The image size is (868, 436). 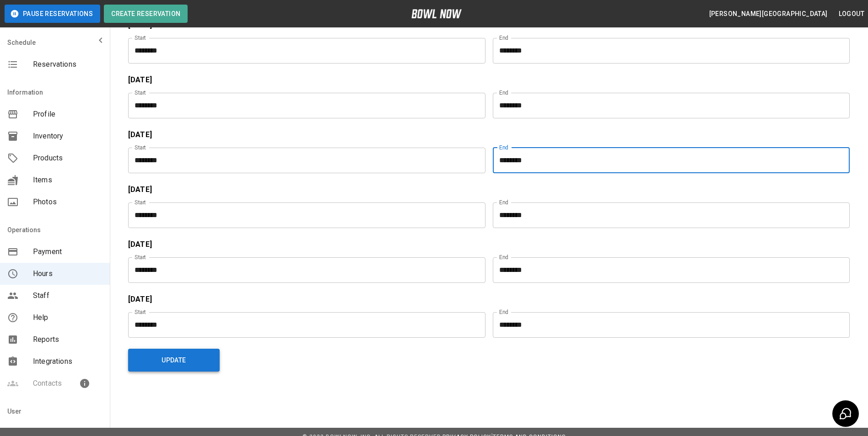 I want to click on span: Staff, so click(x=68, y=295).